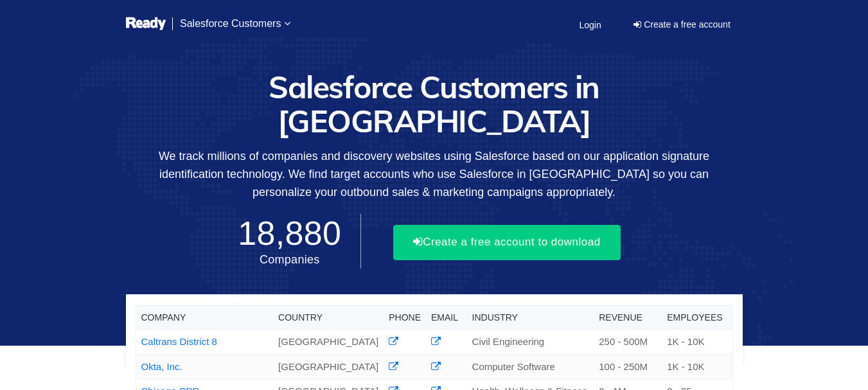  What do you see at coordinates (590, 25) in the screenshot?
I see `span: Login` at bounding box center [590, 25].